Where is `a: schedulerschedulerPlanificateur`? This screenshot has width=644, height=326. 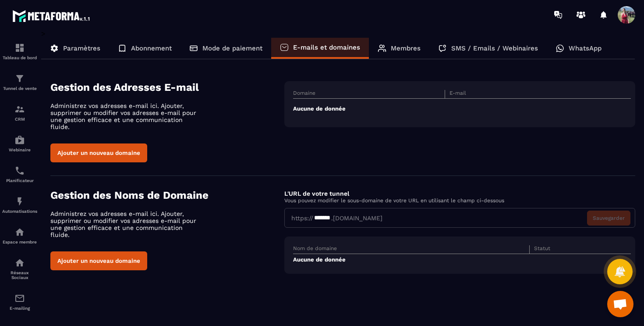 a: schedulerschedulerPlanificateur is located at coordinates (19, 174).